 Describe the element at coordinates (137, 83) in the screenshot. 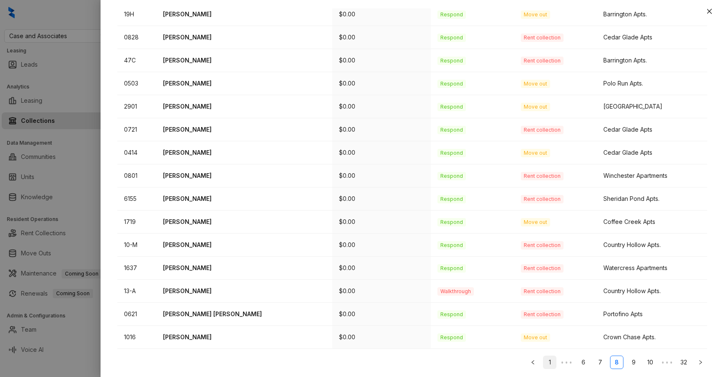

I see `td: 0503` at that location.